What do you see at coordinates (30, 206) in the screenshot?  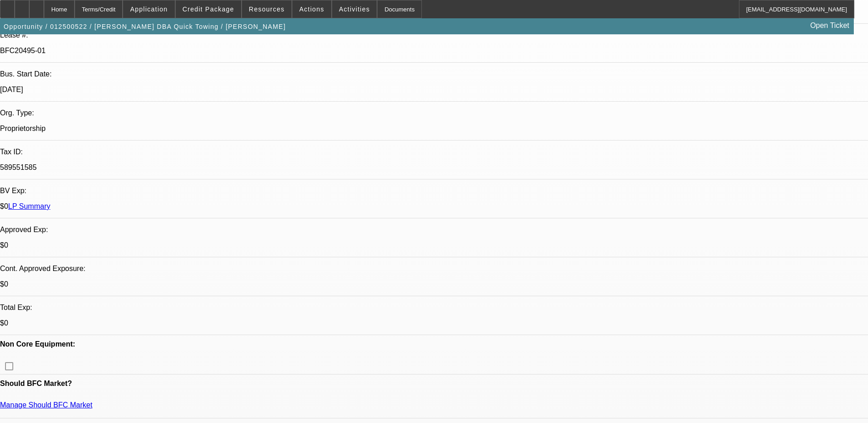 I see `a: LP Summary` at bounding box center [30, 206].